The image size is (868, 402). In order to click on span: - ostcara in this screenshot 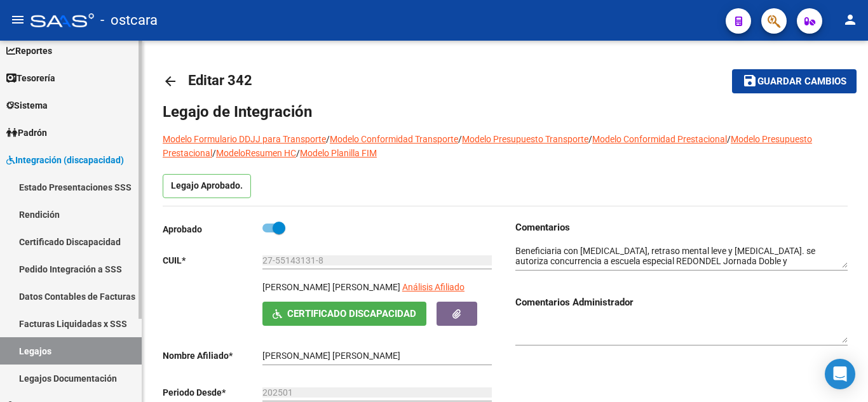, I will do `click(129, 21)`.